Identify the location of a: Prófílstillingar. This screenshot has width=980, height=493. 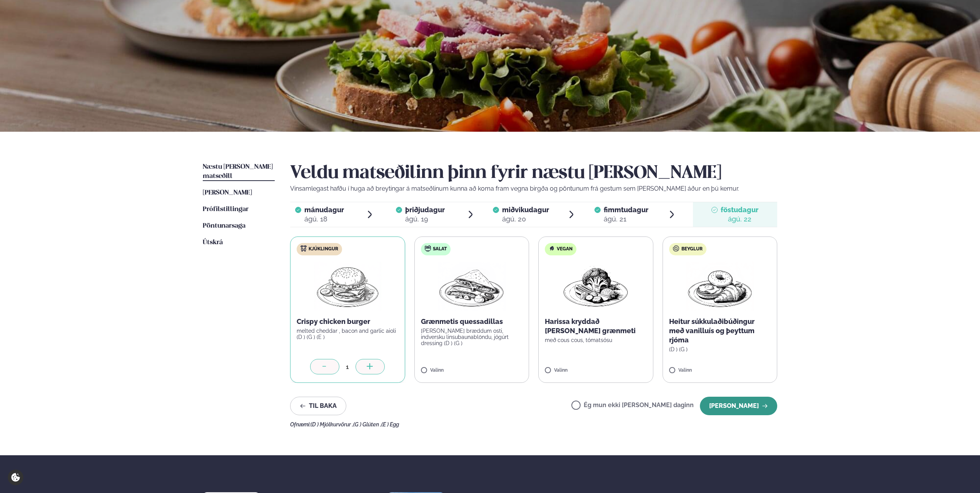
(226, 209).